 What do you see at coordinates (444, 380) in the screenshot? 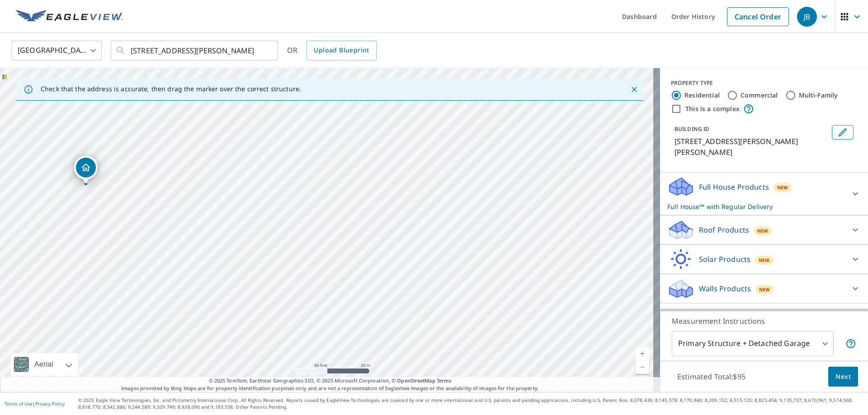
I see `a: Terms` at bounding box center [444, 380].